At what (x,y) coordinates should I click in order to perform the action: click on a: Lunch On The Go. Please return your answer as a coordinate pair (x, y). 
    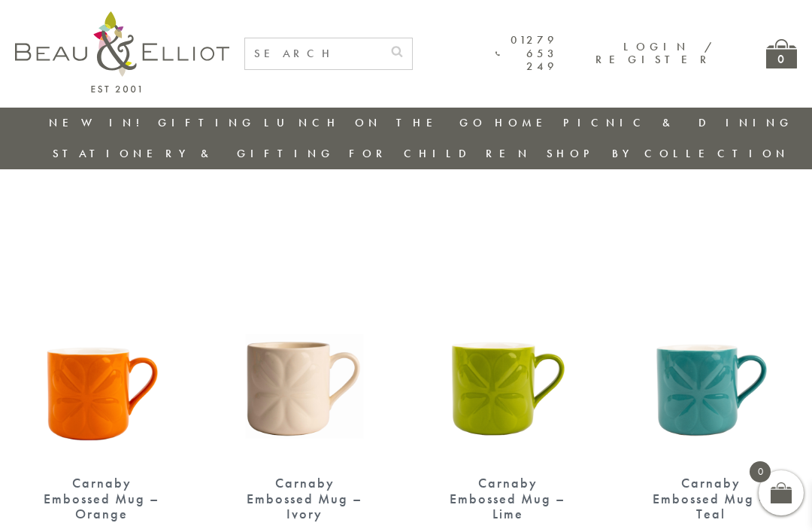
    Looking at the image, I should click on (375, 123).